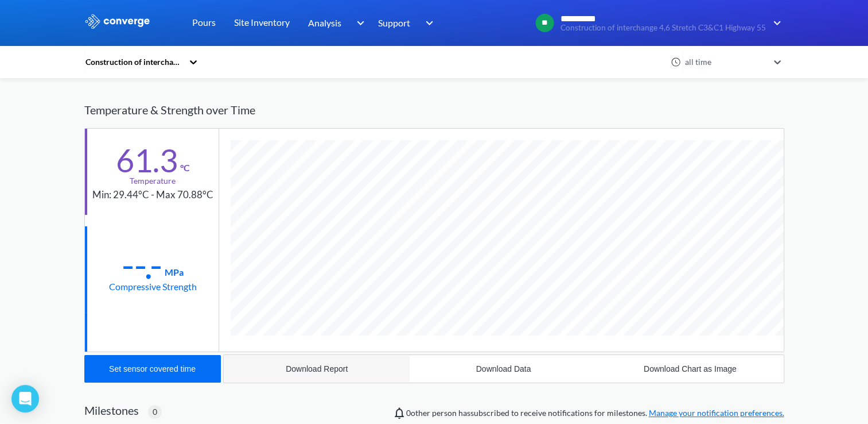 Image resolution: width=868 pixels, height=424 pixels. Describe the element at coordinates (152, 194) in the screenshot. I see `div: Min: 29.44°C - Max 70.88°C` at that location.